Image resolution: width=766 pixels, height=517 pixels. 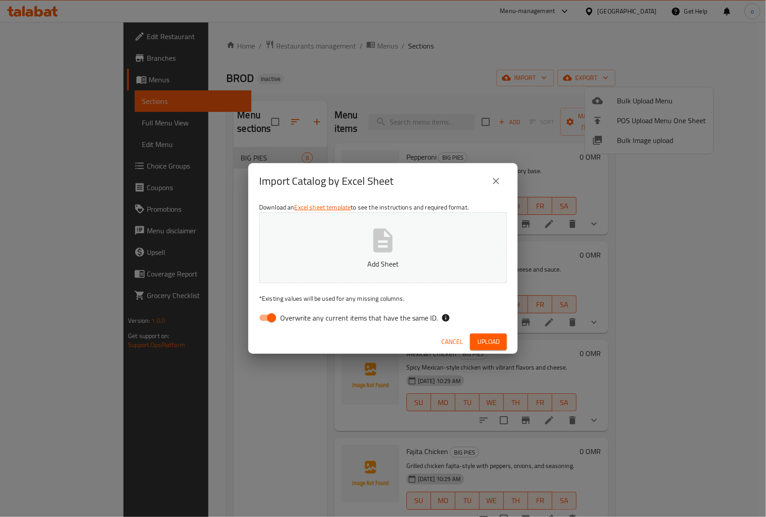 What do you see at coordinates (489, 341) in the screenshot?
I see `button: Upload` at bounding box center [489, 341].